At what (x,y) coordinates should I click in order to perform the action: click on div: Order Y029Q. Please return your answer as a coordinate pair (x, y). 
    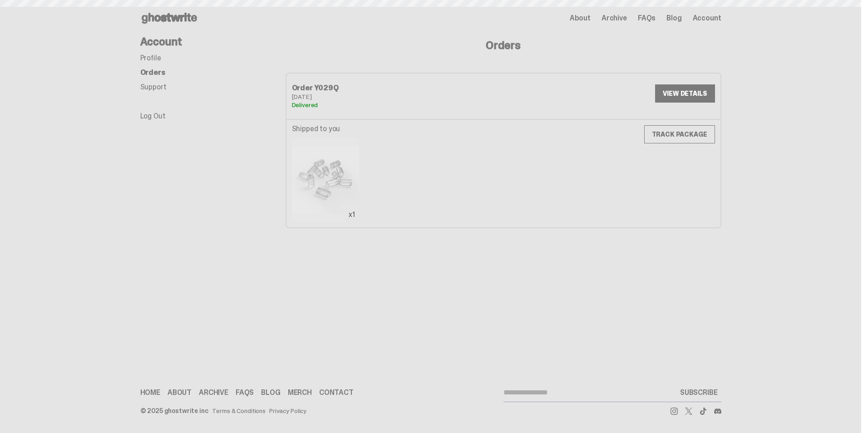
    Looking at the image, I should click on (398, 88).